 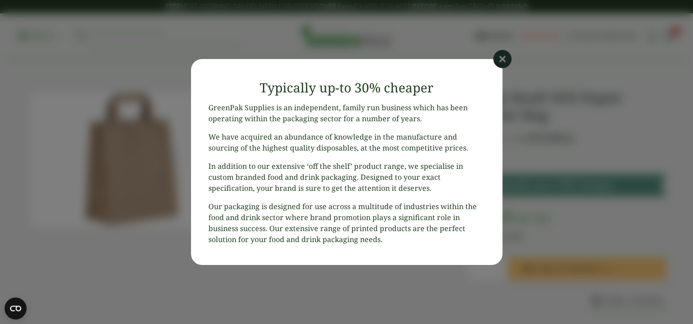 What do you see at coordinates (347, 88) in the screenshot?
I see `h3: Typically up-to 30% cheaper` at bounding box center [347, 88].